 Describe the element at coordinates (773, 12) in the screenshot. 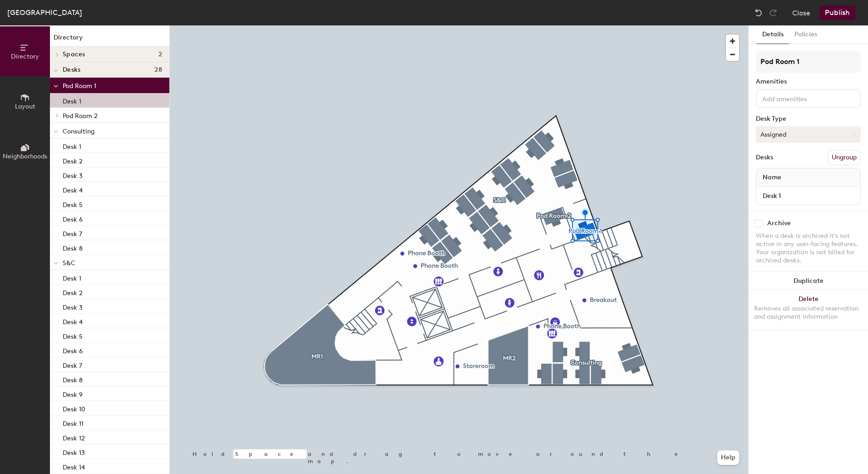

I see `img: Redo` at that location.